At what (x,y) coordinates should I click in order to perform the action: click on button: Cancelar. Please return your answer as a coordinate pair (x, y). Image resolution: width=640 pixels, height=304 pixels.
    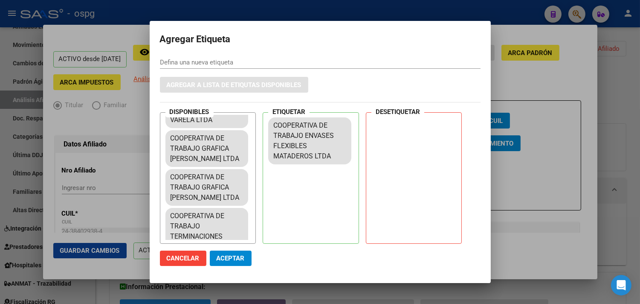
    Looking at the image, I should click on (183, 258).